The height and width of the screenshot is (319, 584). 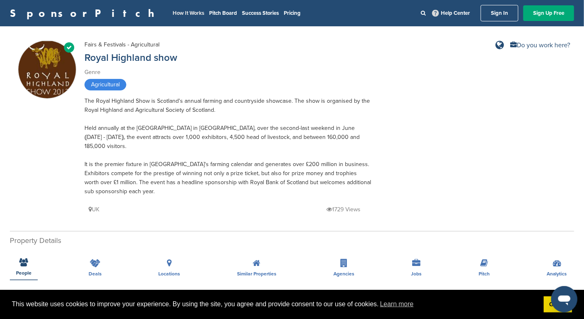 What do you see at coordinates (188, 13) in the screenshot?
I see `a: How It Works` at bounding box center [188, 13].